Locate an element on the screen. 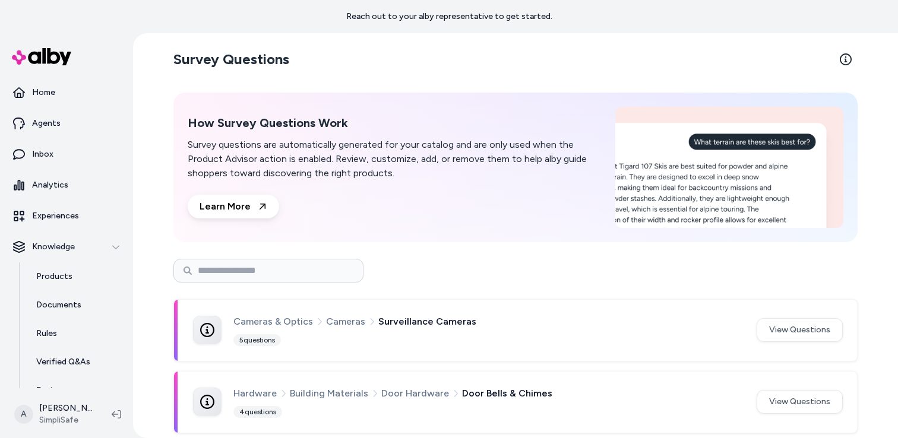  a: Agents is located at coordinates (67, 124).